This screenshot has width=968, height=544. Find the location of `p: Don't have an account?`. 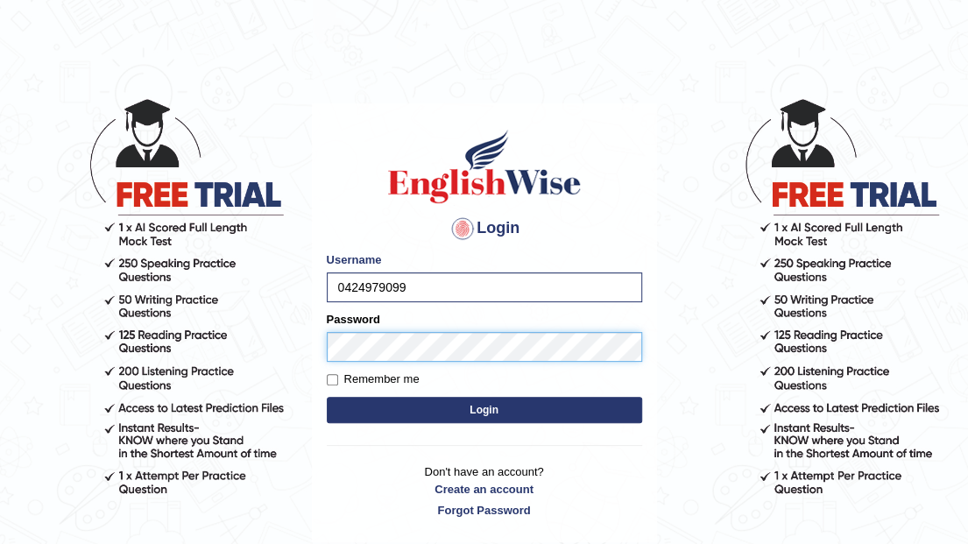

p: Don't have an account? is located at coordinates (485, 491).